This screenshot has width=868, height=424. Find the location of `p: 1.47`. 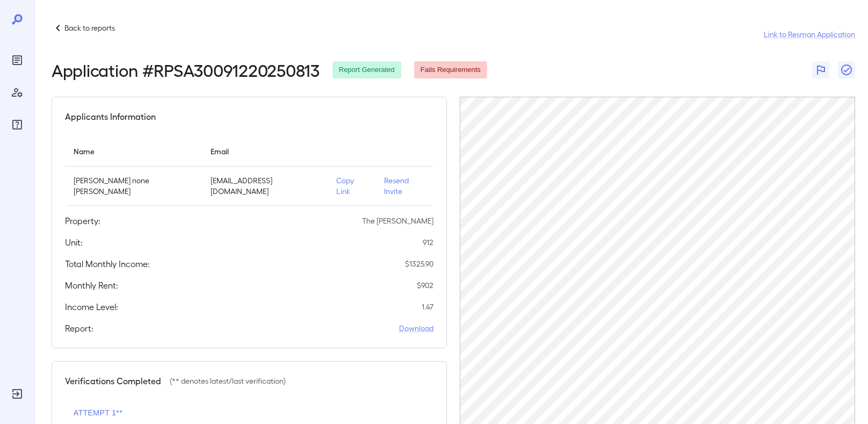

p: 1.47 is located at coordinates (427, 307).